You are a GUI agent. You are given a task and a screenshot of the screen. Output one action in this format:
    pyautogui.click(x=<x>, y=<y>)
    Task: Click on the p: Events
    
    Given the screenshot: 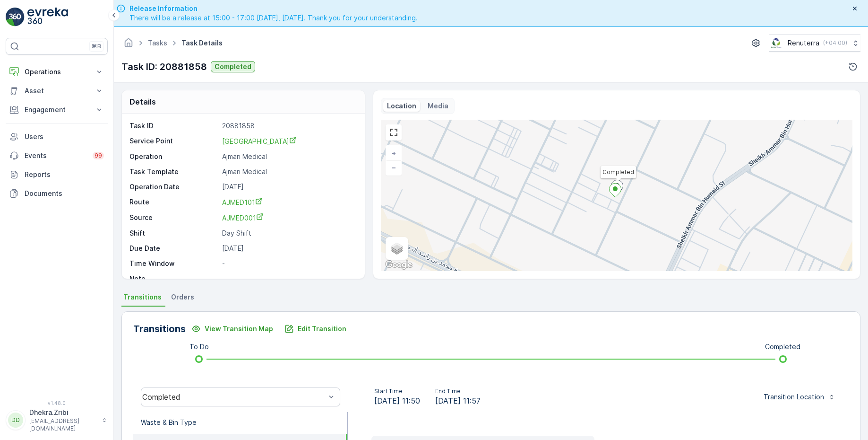 What is the action you would take?
    pyautogui.click(x=56, y=155)
    